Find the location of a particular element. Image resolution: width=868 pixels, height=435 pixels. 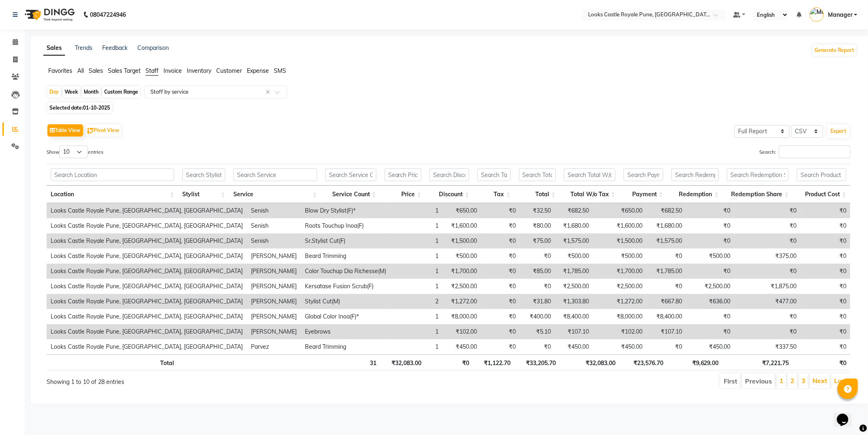

th: Price: activate to sort column ascending is located at coordinates (403, 194).